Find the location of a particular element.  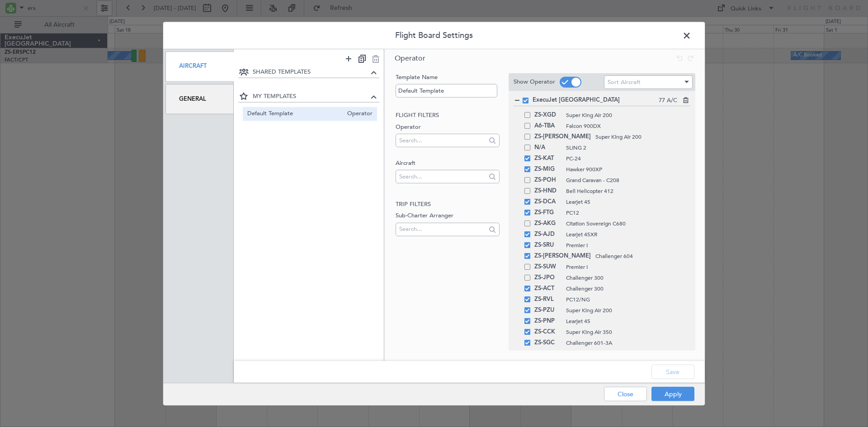

h2: Flight filters is located at coordinates (447, 115).